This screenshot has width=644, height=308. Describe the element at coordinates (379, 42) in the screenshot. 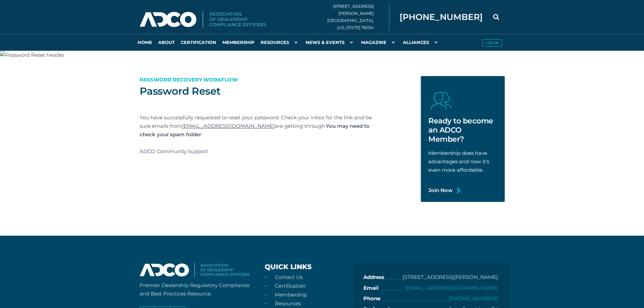

I see `a: Magazine` at that location.